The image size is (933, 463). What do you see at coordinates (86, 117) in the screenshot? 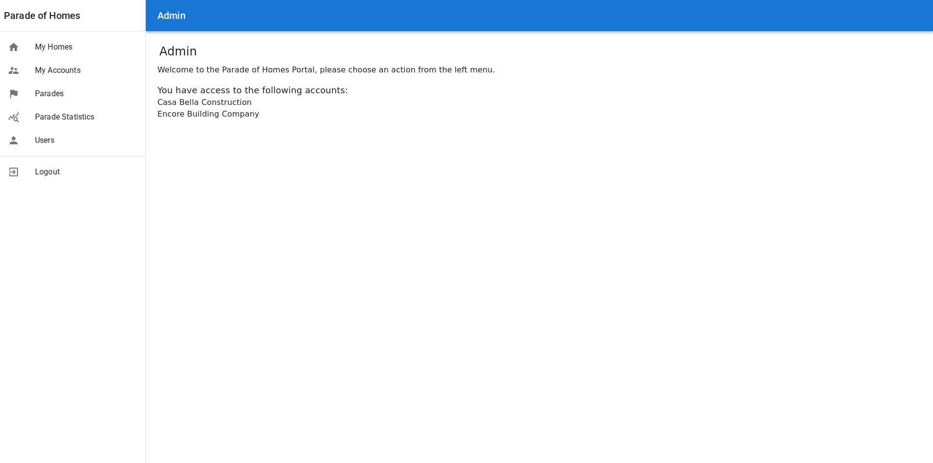
I see `span: Parade Statistics` at bounding box center [86, 117].